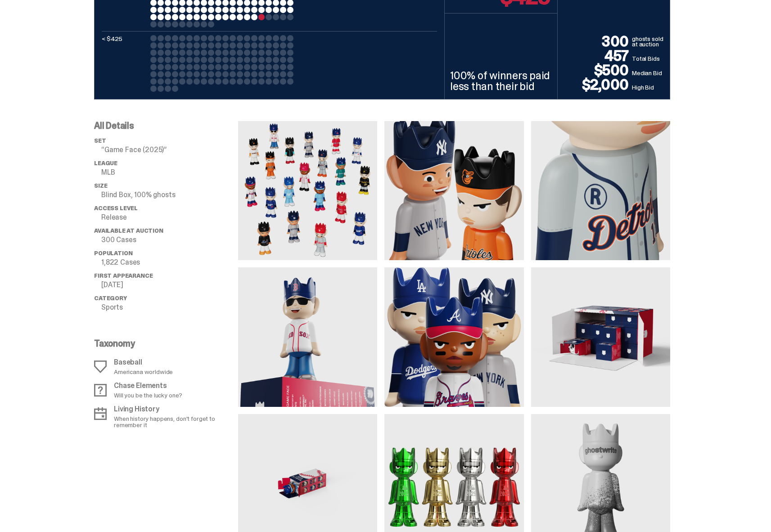  I want to click on p: $2,000, so click(598, 85).